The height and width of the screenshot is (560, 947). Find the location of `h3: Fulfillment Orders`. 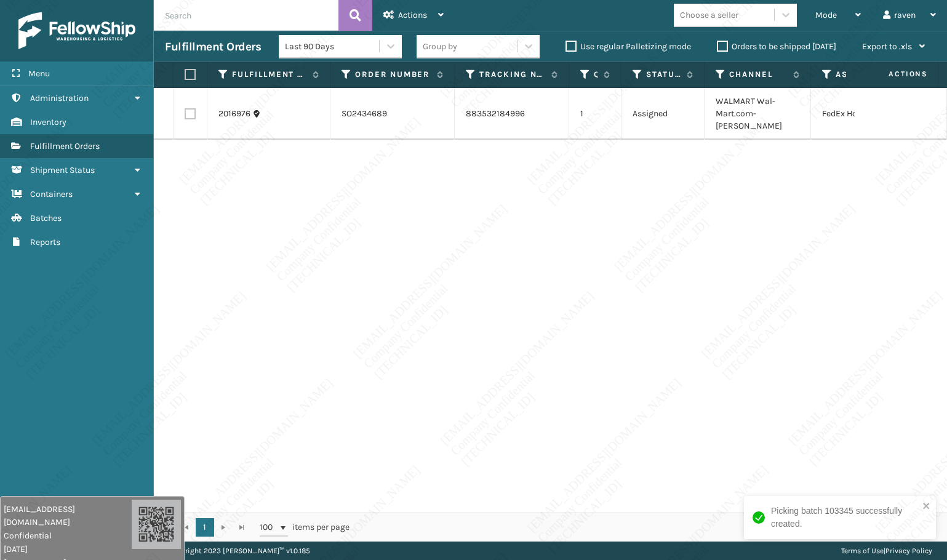

h3: Fulfillment Orders is located at coordinates (213, 47).